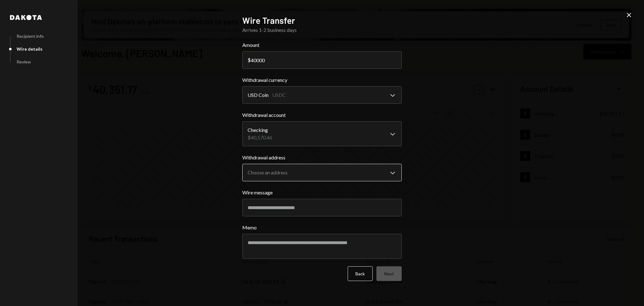  I want to click on div: Wire details, so click(29, 49).